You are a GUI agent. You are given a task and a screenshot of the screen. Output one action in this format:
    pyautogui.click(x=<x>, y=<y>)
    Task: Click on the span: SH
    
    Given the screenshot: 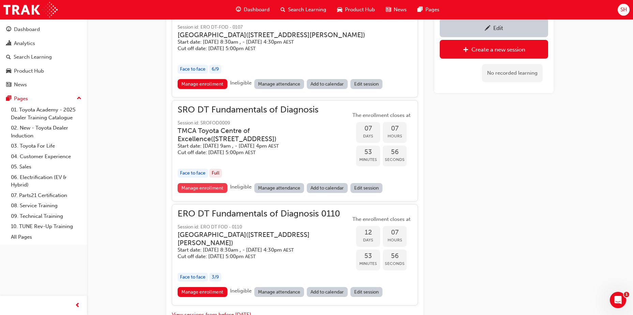 What is the action you would take?
    pyautogui.click(x=624, y=10)
    